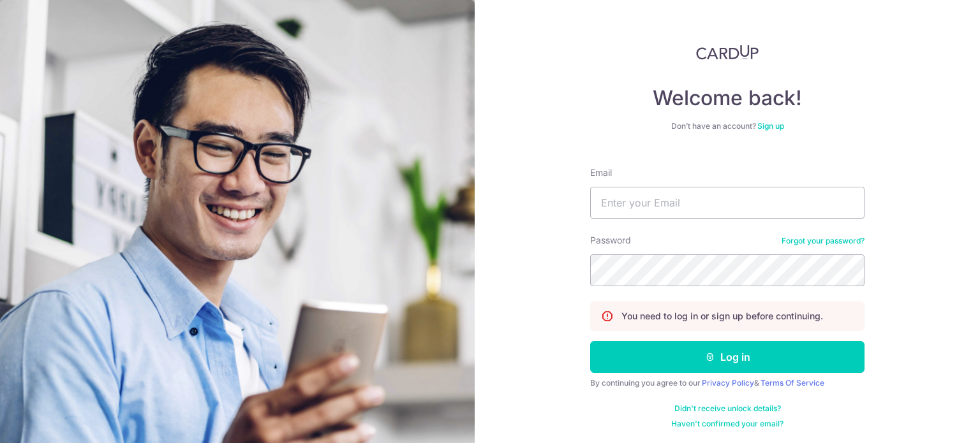  I want to click on div: By continuing you agree to our &, so click(728, 383).